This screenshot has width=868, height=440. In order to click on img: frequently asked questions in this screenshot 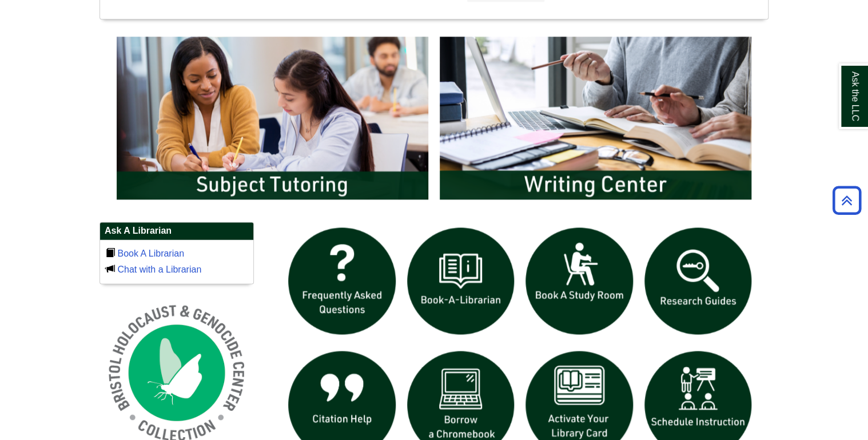, I will do `click(342, 281)`.